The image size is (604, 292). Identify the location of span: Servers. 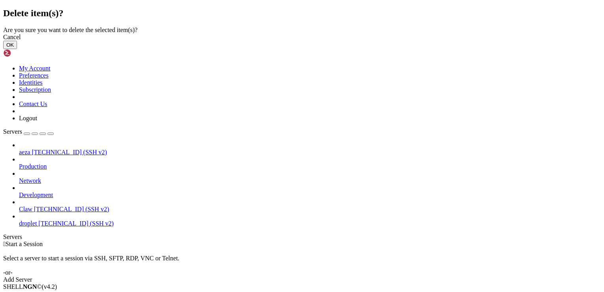
(13, 131).